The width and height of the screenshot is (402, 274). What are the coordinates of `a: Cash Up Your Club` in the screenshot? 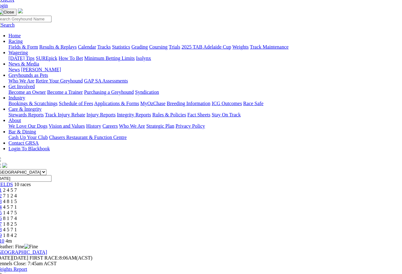 It's located at (28, 137).